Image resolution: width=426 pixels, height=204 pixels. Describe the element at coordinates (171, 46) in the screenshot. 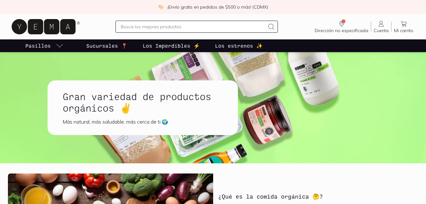

I see `a: Los Imperdibles ⚡️` at that location.